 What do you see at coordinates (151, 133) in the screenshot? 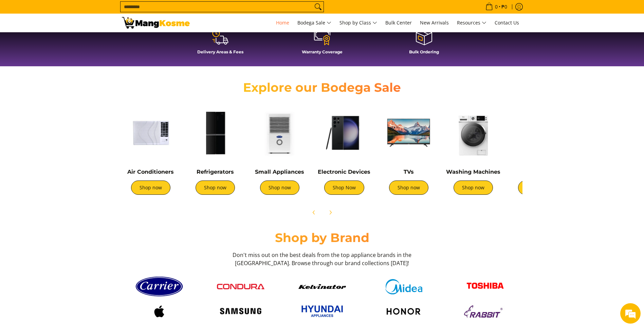
I see `img: Air Conditioners` at bounding box center [151, 133].